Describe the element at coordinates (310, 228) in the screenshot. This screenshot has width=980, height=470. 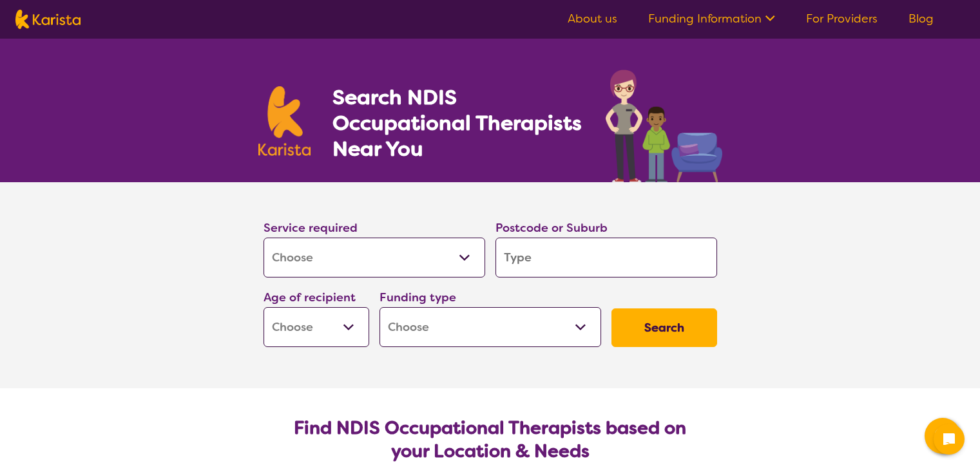
I see `label: Service required` at that location.